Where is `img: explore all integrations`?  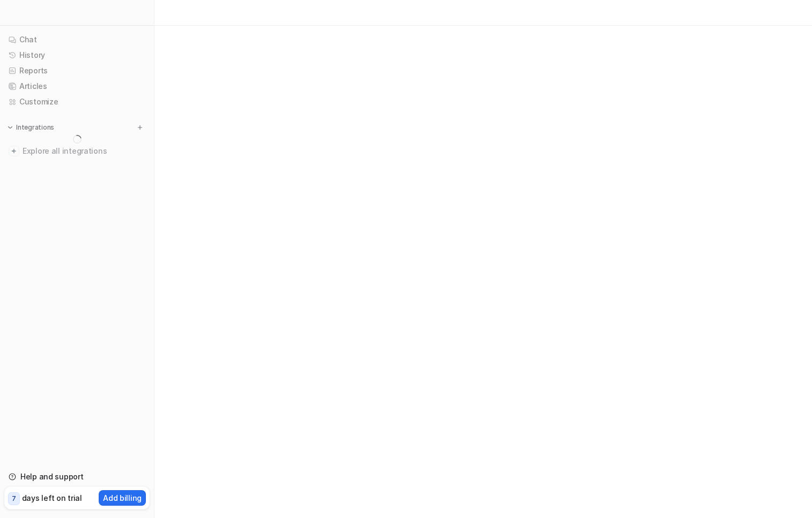
img: explore all integrations is located at coordinates (14, 151).